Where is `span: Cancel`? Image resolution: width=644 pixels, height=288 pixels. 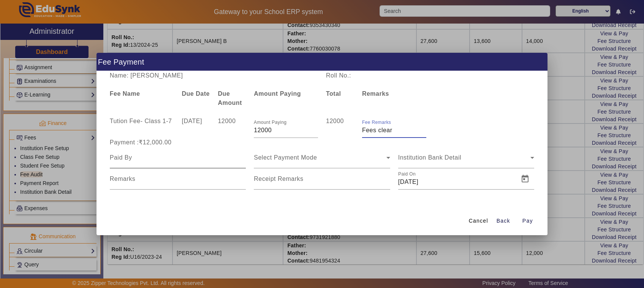 span: Cancel is located at coordinates (478, 221).